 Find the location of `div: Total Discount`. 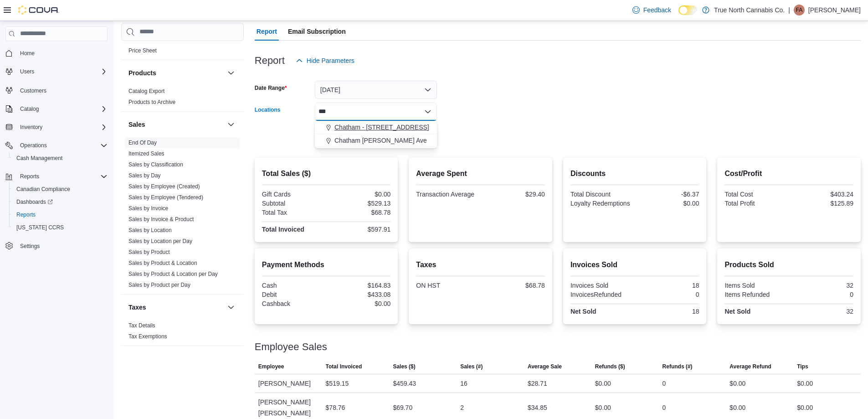

div: Total Discount is located at coordinates (602, 194).